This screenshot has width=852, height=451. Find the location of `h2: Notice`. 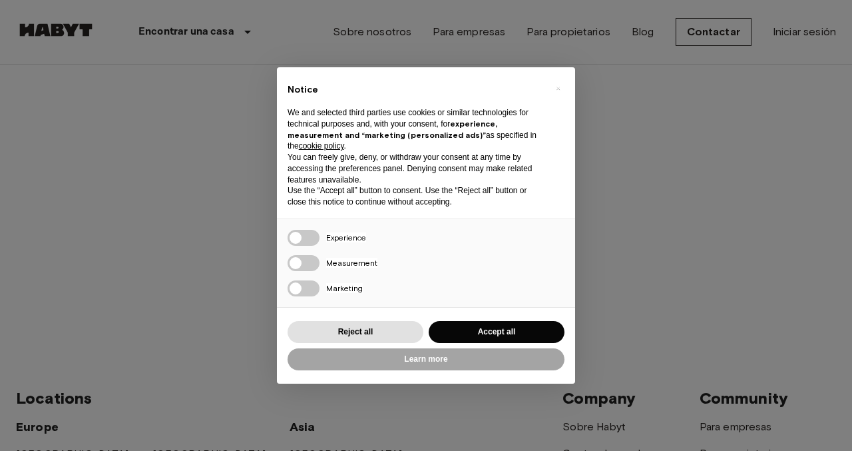

h2: Notice is located at coordinates (415, 90).